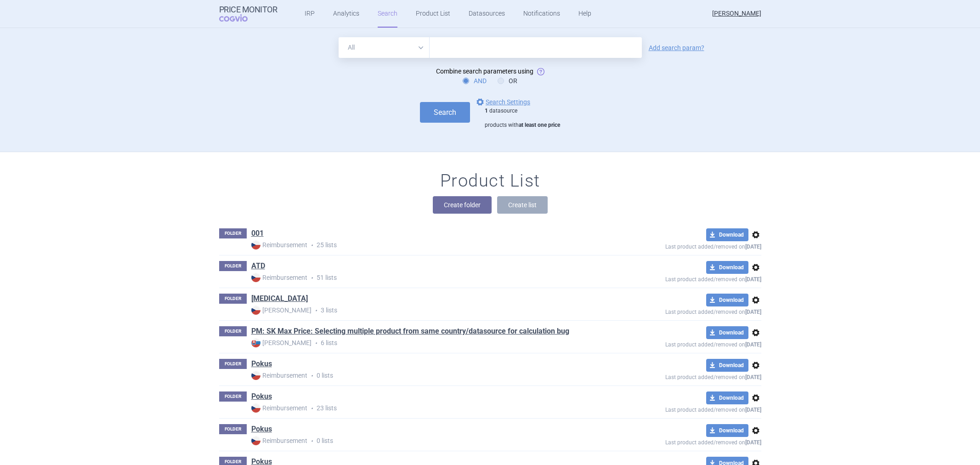  I want to click on button: Create folder, so click(462, 205).